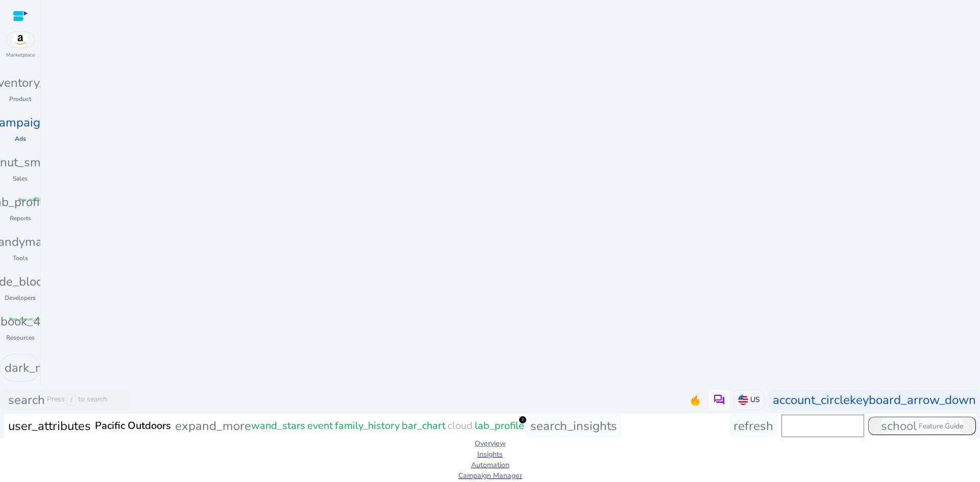  Describe the element at coordinates (133, 426) in the screenshot. I see `h3: Pacific Outdoors` at that location.